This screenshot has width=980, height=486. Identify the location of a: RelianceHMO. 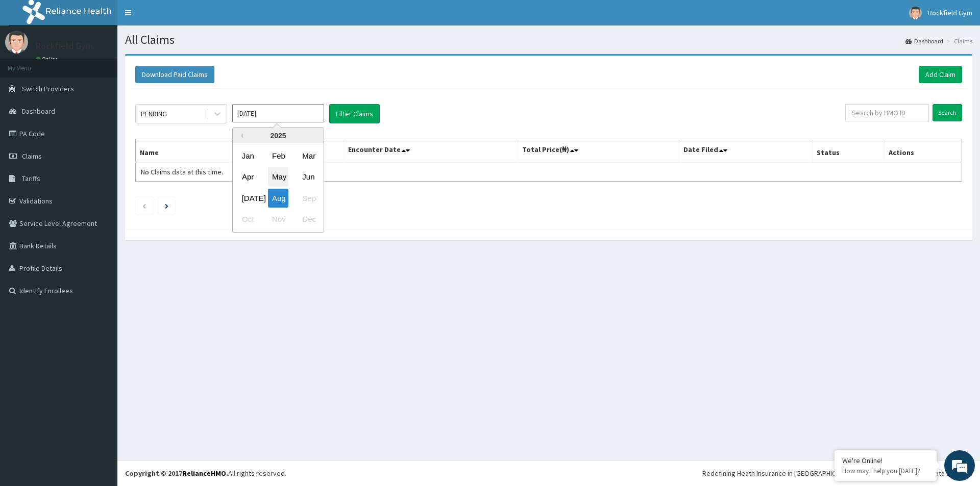
(204, 473).